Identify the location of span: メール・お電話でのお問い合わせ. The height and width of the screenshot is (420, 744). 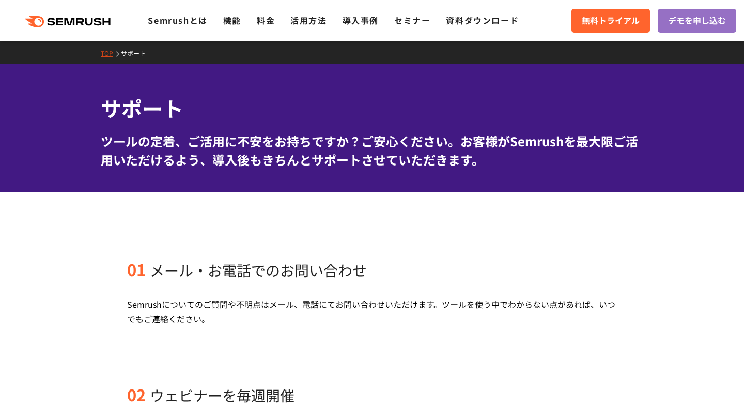
(258, 270).